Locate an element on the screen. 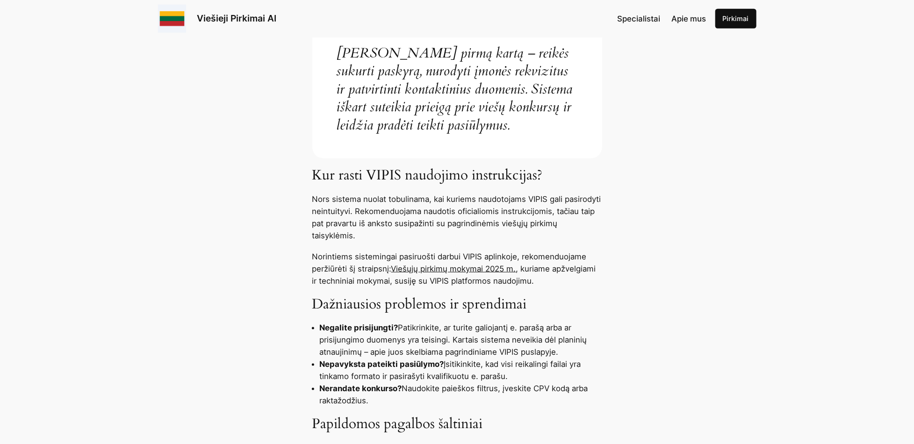  nav: Navigation is located at coordinates (662, 19).